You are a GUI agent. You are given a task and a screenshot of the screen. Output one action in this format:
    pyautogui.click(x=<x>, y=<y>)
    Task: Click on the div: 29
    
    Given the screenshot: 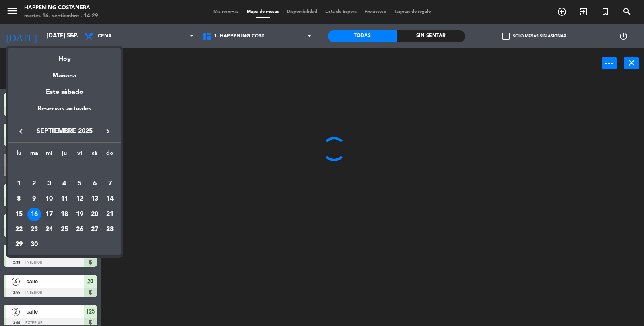 What is the action you would take?
    pyautogui.click(x=19, y=245)
    